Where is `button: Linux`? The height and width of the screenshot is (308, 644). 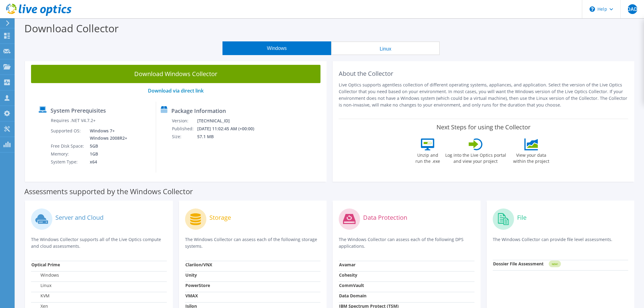
button: Linux is located at coordinates (386, 48).